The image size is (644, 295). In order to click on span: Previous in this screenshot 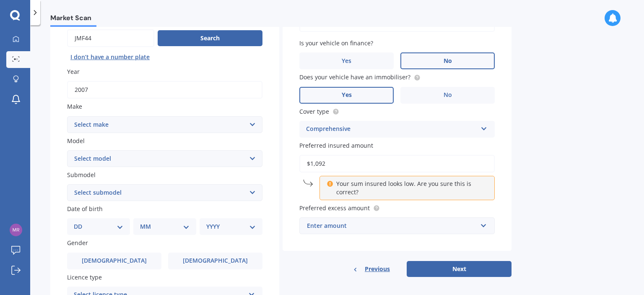, I will do `click(378, 269)`.